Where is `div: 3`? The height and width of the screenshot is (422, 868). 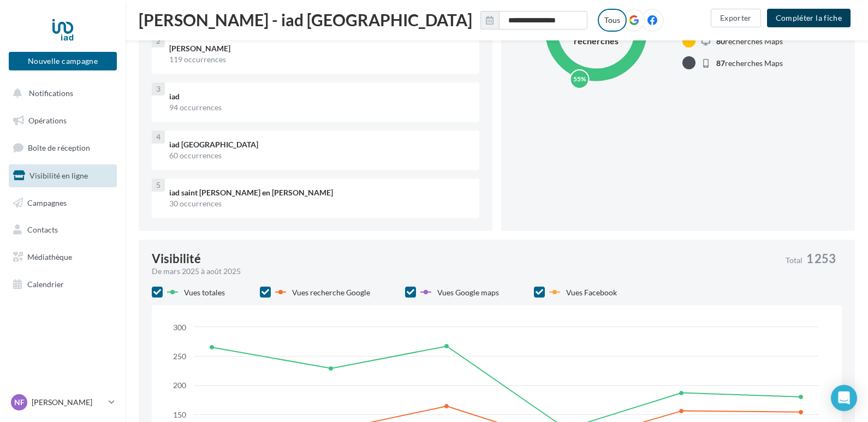 div: 3 is located at coordinates (158, 89).